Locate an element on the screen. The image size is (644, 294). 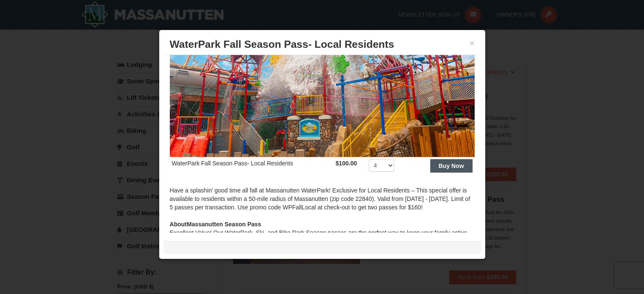
div: Have a splashin' good time all fall at Massanutten WaterPark! Exclusive for Local Residents – Thi... is located at coordinates (322, 203).